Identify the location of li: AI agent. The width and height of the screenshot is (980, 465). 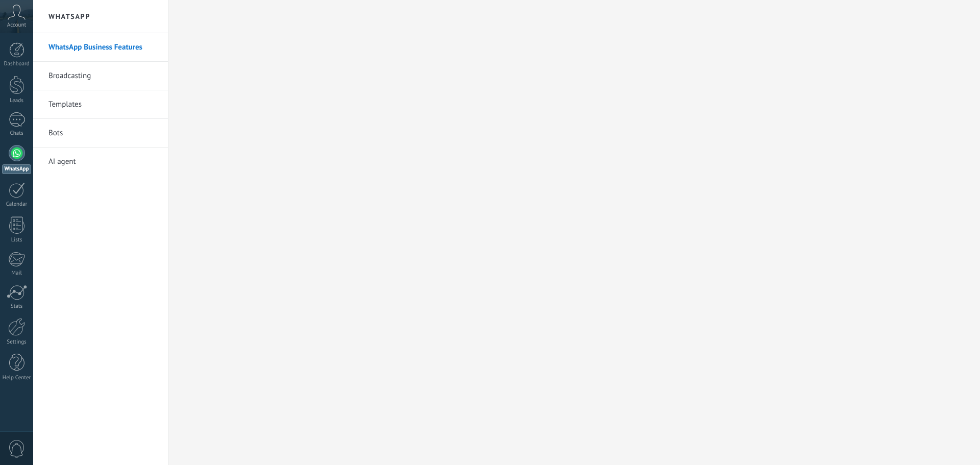
(100, 161).